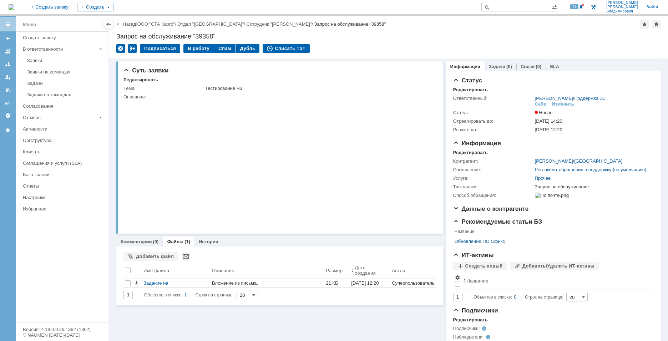  I want to click on span: Скачать файл, so click(136, 283).